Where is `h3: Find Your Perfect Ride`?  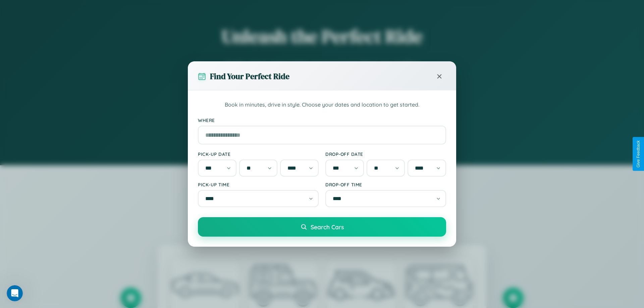 h3: Find Your Perfect Ride is located at coordinates (250, 76).